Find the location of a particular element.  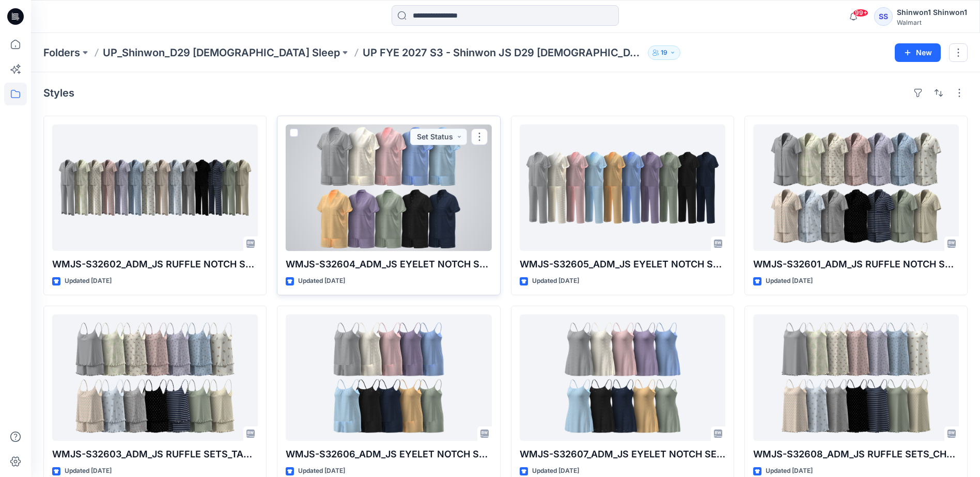

p: WMJS-S32605_ADM_JS EYELET NOTCH SETS_SS TOP PANT SET is located at coordinates (622, 265).